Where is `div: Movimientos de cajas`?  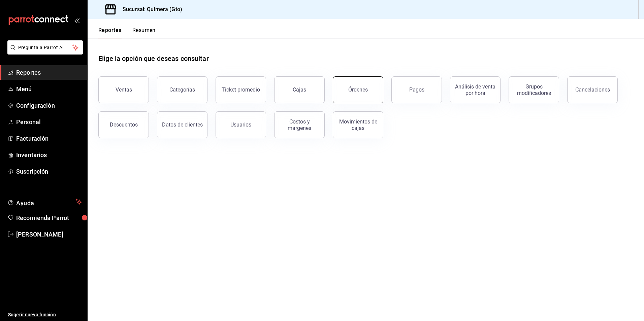
div: Movimientos de cajas is located at coordinates (358, 125).